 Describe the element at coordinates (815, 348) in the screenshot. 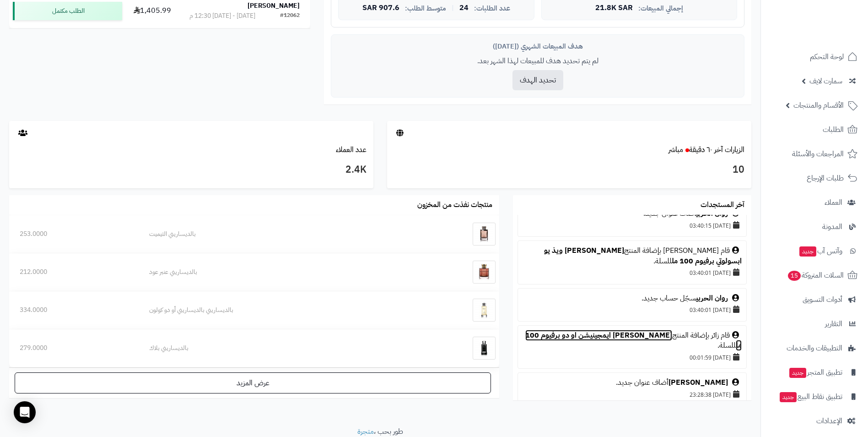

I see `a: التطبيقات والخدمات` at that location.